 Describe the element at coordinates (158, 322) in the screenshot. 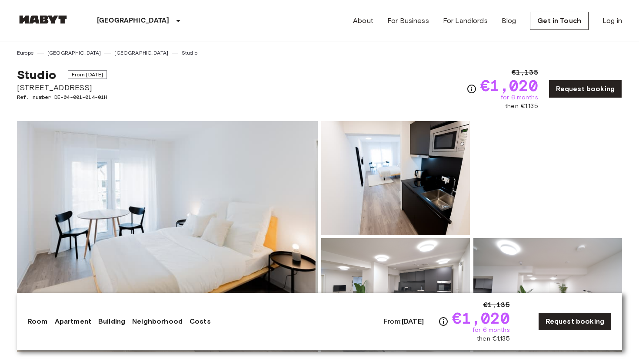

I see `a: Neighborhood` at that location.